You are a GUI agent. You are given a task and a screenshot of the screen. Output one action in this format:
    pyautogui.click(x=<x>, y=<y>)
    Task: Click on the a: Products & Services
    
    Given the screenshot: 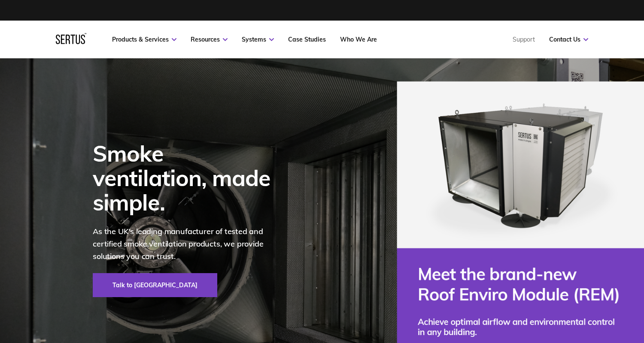 What is the action you would take?
    pyautogui.click(x=144, y=40)
    